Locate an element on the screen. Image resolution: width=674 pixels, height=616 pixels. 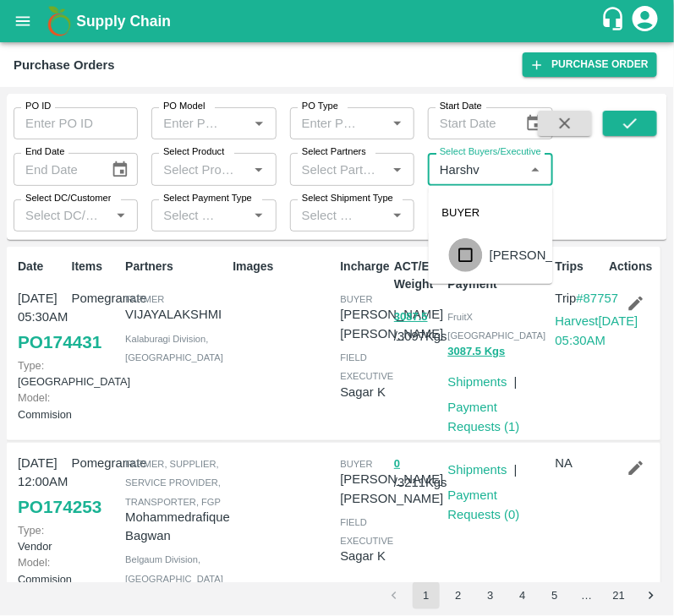
button: open drawer is located at coordinates (22, 21).